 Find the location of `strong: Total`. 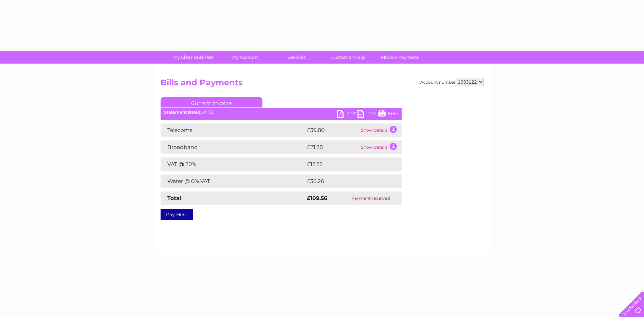

strong: Total is located at coordinates (174, 198).